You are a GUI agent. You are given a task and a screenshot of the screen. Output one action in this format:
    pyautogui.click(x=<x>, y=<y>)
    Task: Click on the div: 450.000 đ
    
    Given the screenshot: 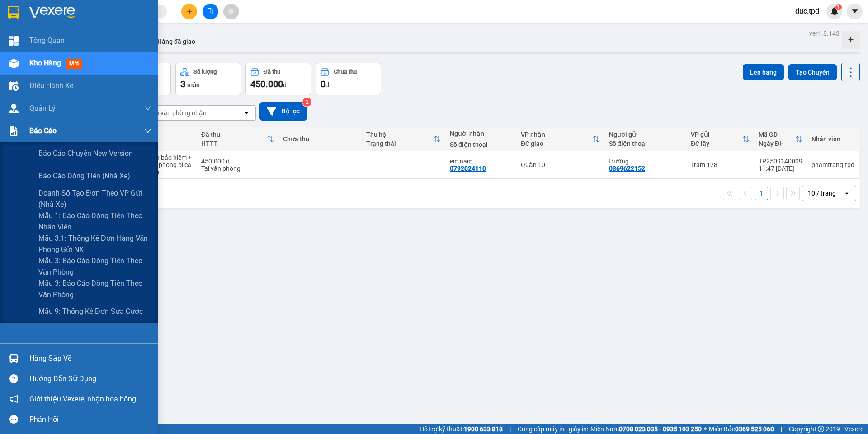 What is the action you would take?
    pyautogui.click(x=237, y=161)
    